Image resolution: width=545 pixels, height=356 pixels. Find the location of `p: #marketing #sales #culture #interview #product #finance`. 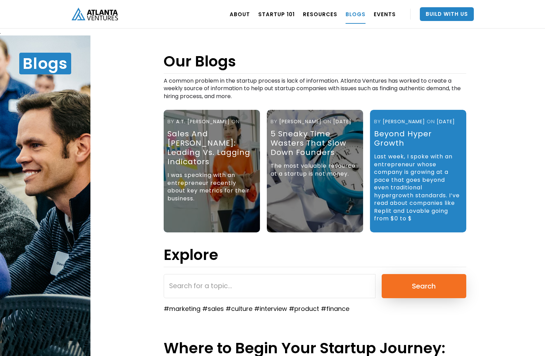

p: #marketing #sales #culture #interview #product #finance is located at coordinates (315, 309).